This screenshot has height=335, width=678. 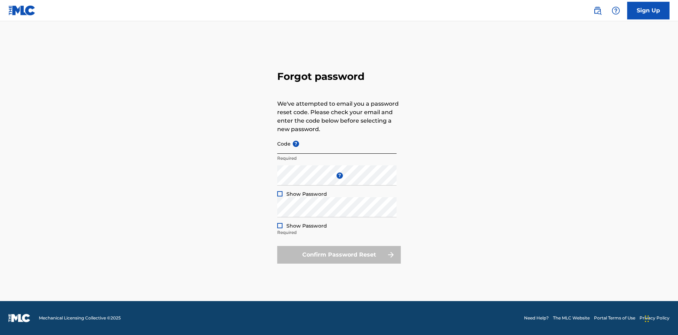 I want to click on a: Sign Up, so click(x=649, y=11).